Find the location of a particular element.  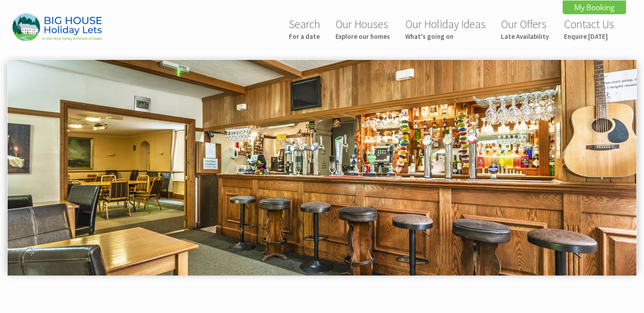

small: Late Availability is located at coordinates (524, 36).